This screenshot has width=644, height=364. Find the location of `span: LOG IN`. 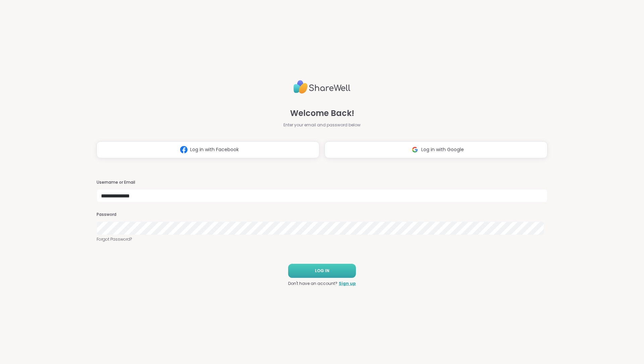

span: LOG IN is located at coordinates (322, 271).